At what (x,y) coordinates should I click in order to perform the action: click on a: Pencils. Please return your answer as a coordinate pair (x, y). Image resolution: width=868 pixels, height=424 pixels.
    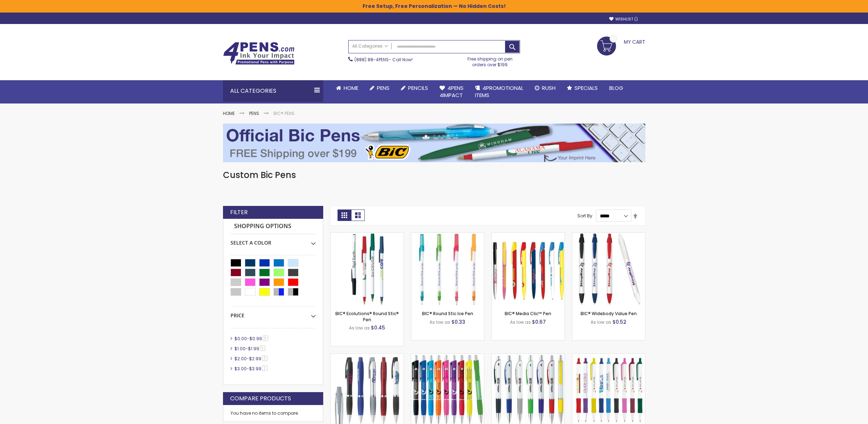
    Looking at the image, I should click on (415, 88).